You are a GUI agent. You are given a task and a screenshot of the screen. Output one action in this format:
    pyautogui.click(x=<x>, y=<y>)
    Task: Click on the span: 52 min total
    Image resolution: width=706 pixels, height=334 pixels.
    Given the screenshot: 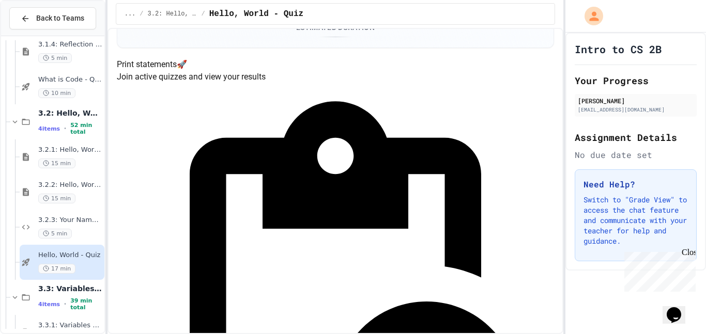 What is the action you would take?
    pyautogui.click(x=86, y=129)
    